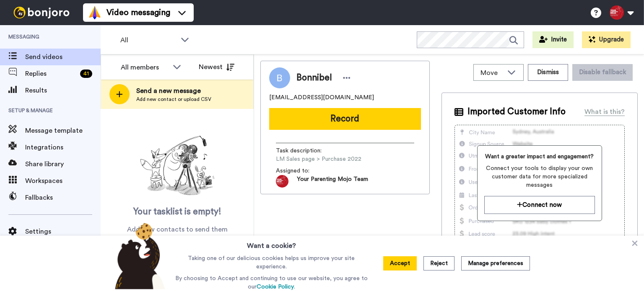 The height and width of the screenshot is (291, 644). I want to click on span: Task description :, so click(305, 151).